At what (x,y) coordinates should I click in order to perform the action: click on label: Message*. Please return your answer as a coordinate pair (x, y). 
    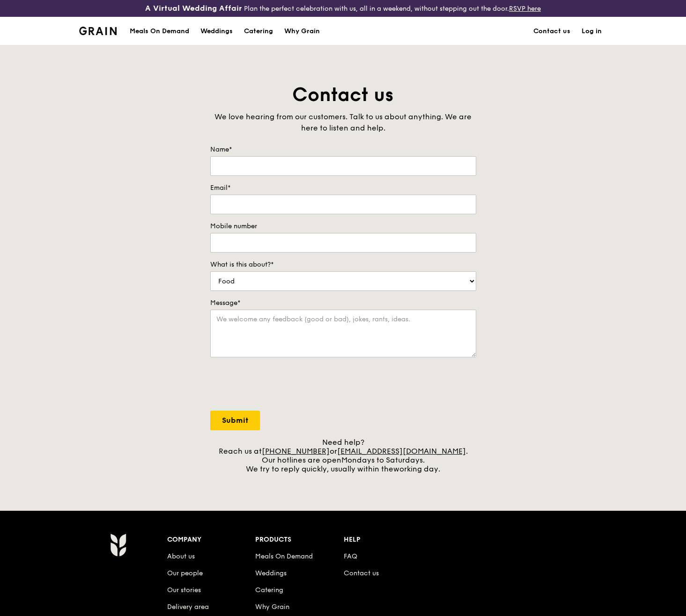
    Looking at the image, I should click on (343, 303).